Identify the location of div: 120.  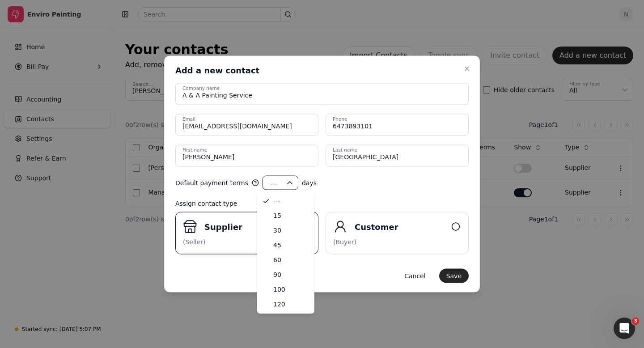
(279, 304).